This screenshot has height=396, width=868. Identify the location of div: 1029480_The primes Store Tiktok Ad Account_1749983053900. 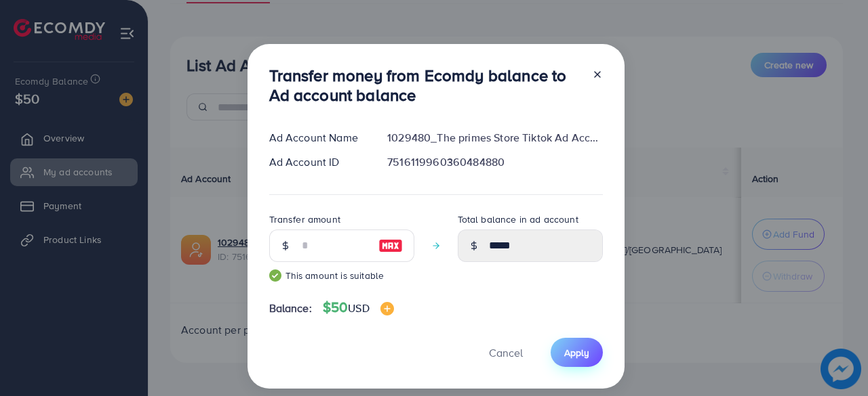
(494, 137).